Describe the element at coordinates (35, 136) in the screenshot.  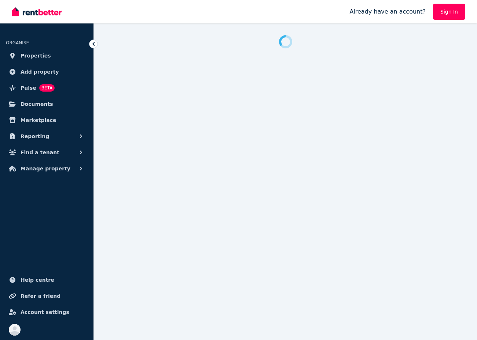
I see `span: Reporting` at that location.